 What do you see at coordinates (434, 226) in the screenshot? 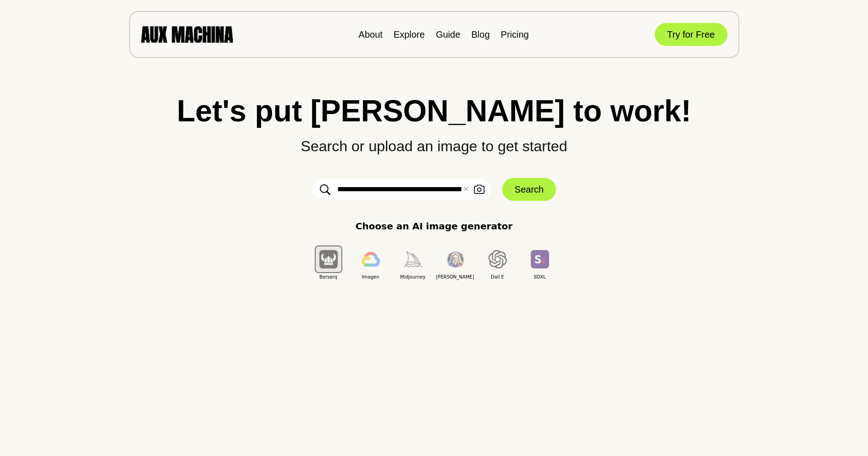
I see `p: Choose an AI image generator` at bounding box center [434, 226].